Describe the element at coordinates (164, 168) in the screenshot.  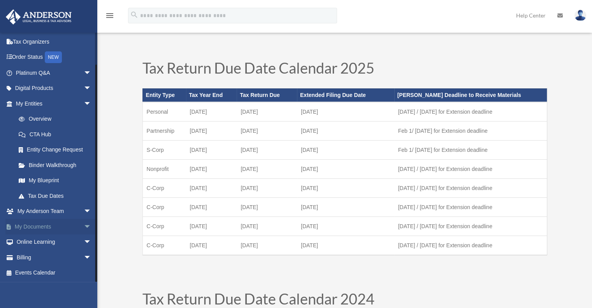
I see `td: Nonprofit` at that location.